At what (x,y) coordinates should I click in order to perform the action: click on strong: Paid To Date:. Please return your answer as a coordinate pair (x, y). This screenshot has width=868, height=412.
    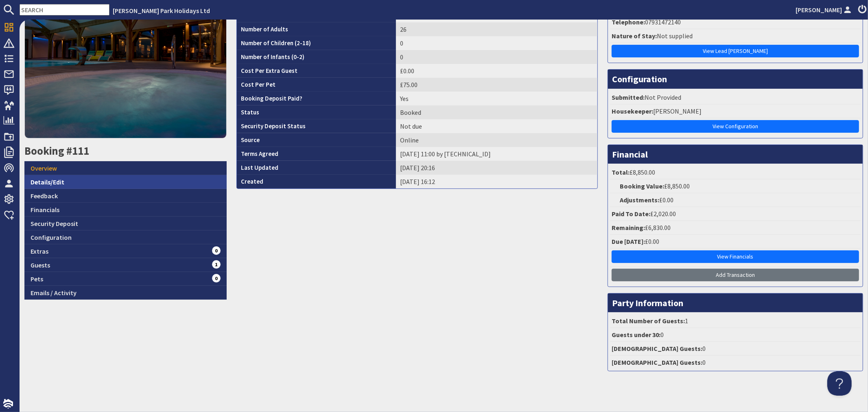
    Looking at the image, I should click on (630, 213).